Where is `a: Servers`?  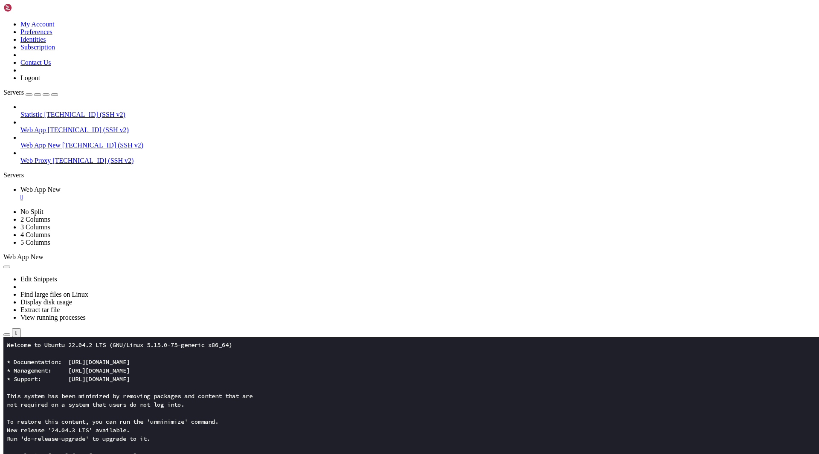
a: Servers is located at coordinates (31, 92).